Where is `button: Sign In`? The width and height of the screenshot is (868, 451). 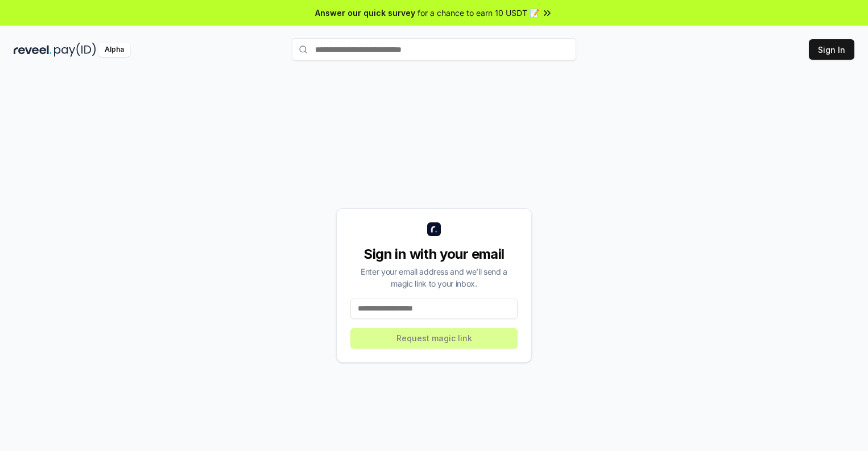
button: Sign In is located at coordinates (831, 49).